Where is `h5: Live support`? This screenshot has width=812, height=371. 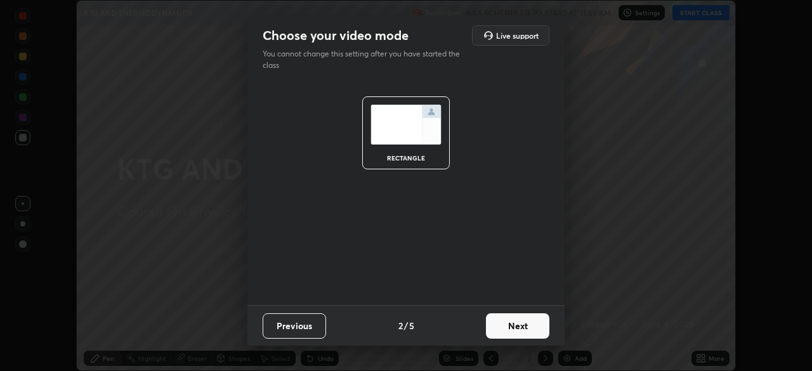 h5: Live support is located at coordinates (517, 36).